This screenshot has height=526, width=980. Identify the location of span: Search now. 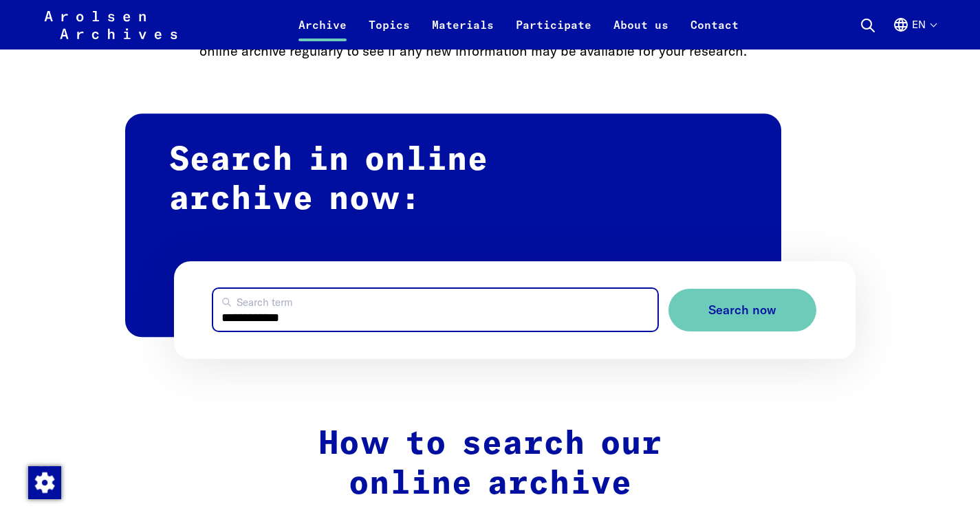
(742, 310).